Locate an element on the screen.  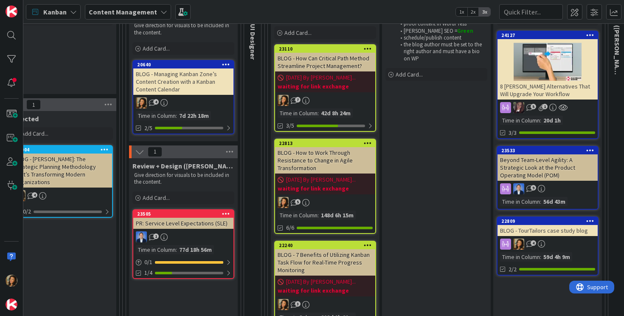
span: 3/3 is located at coordinates (513, 132).